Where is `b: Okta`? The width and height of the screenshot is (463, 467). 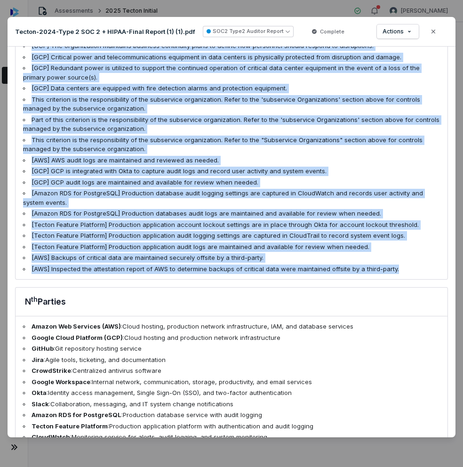
b: Okta is located at coordinates (39, 393).